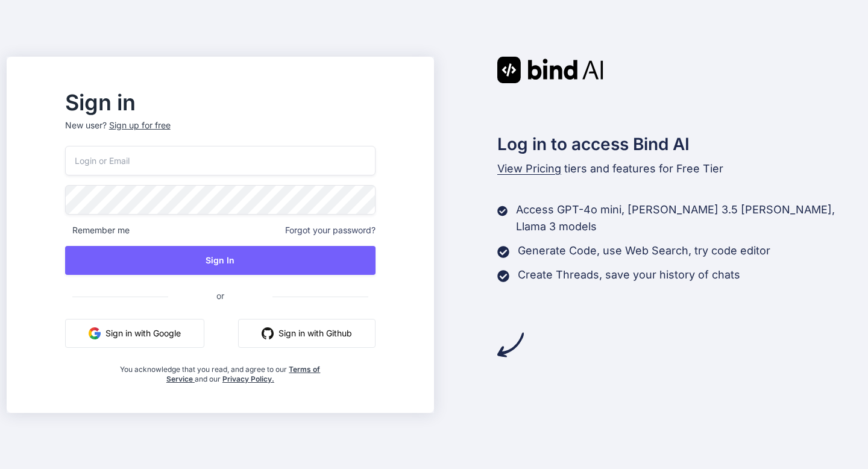  What do you see at coordinates (511, 345) in the screenshot?
I see `img: arrow` at bounding box center [511, 345].